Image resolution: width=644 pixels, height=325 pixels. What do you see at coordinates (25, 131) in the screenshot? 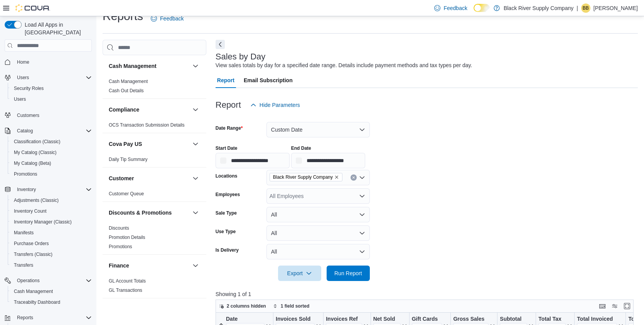
I see `span: Catalog` at bounding box center [25, 131].